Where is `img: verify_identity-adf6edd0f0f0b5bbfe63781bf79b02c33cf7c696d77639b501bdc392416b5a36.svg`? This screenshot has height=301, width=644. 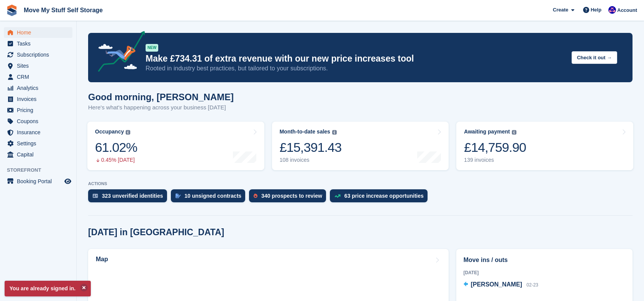 img: verify_identity-adf6edd0f0f0b5bbfe63781bf79b02c33cf7c696d77639b501bdc392416b5a36.svg is located at coordinates (96, 196).